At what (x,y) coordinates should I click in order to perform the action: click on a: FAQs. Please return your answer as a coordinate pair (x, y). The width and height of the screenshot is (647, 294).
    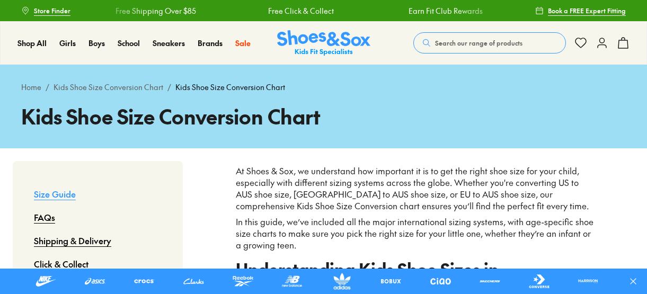
    Looking at the image, I should click on (45, 217).